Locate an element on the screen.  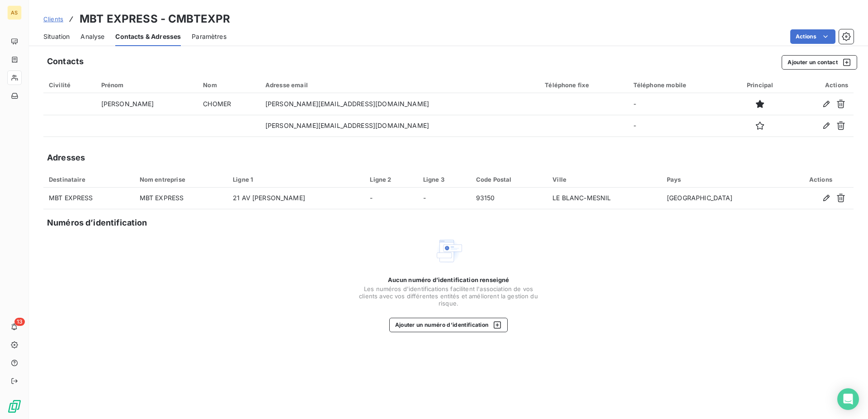
span: Contacts & Adresses is located at coordinates (148, 37).